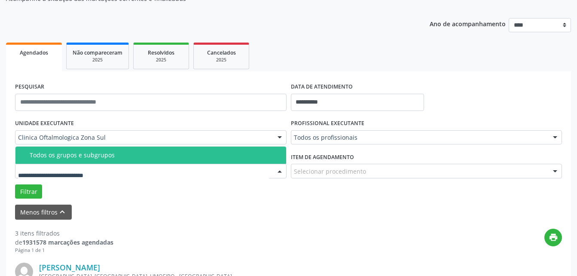  What do you see at coordinates (330, 171) in the screenshot?
I see `span: Selecionar procedimento` at bounding box center [330, 171].